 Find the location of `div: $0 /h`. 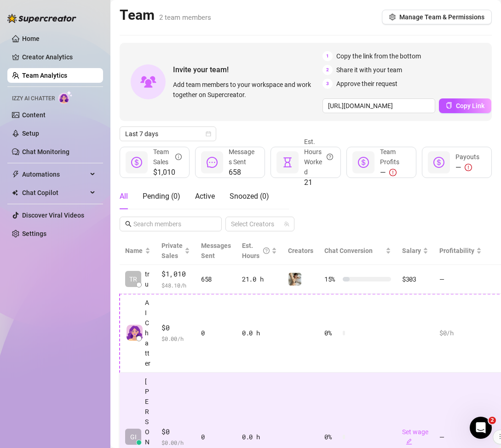

div: $0 /h is located at coordinates (460, 333).